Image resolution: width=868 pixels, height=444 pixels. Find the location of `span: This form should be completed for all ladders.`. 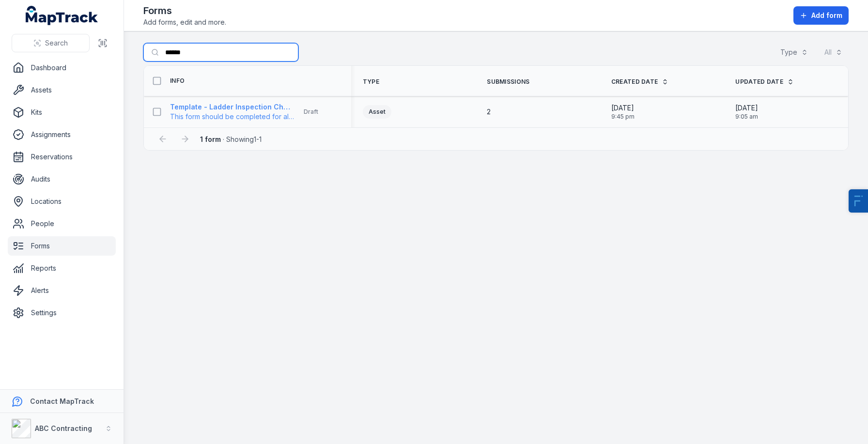

span: This form should be completed for all ladders. is located at coordinates (232, 116).